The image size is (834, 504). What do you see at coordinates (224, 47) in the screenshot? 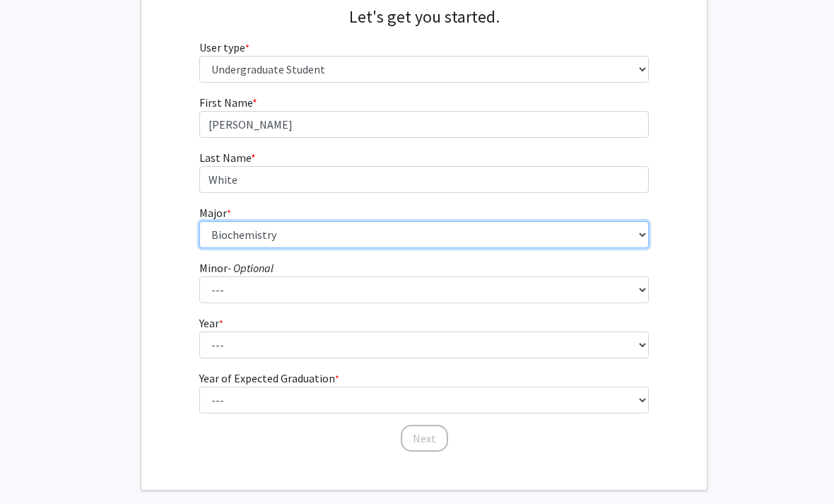
I see `label: User type` at bounding box center [224, 47].